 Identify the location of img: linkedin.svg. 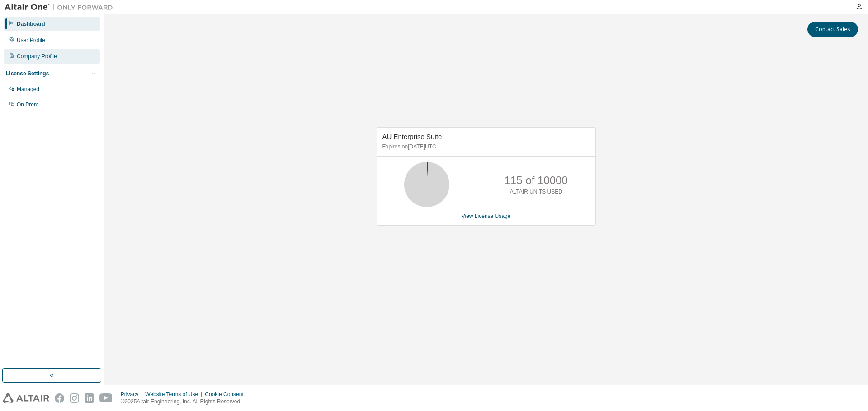
(89, 399).